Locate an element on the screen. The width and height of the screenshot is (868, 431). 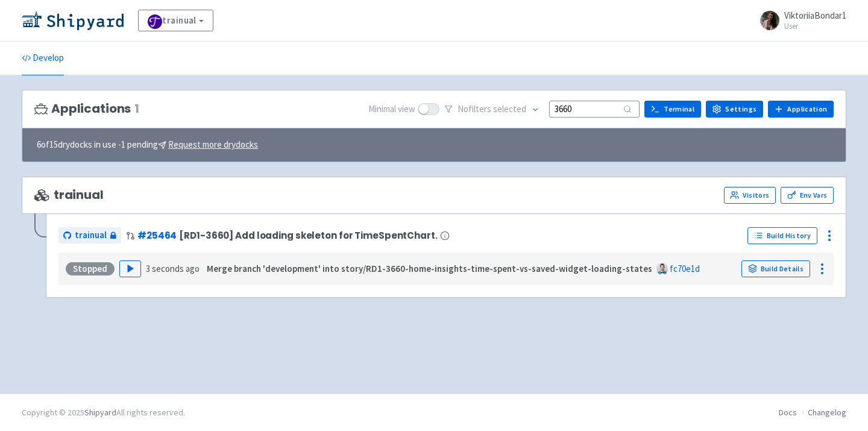
span: [RD1-3660] Add loading skeleton for TimeSpentChart. is located at coordinates (308, 235).